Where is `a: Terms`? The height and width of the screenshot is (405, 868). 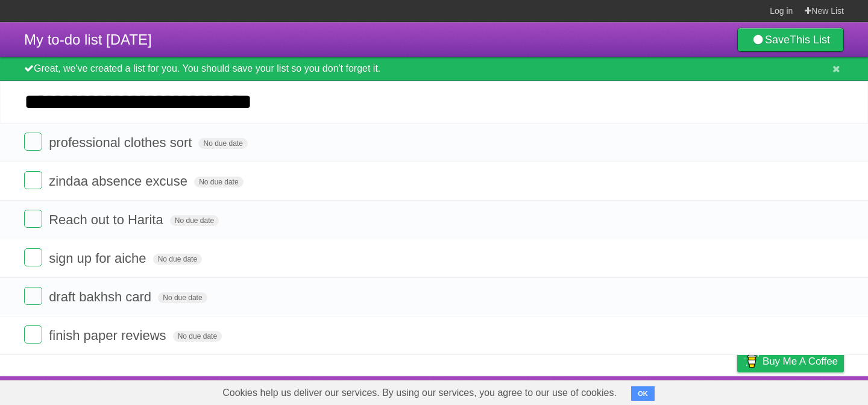 a: Terms is located at coordinates (694, 390).